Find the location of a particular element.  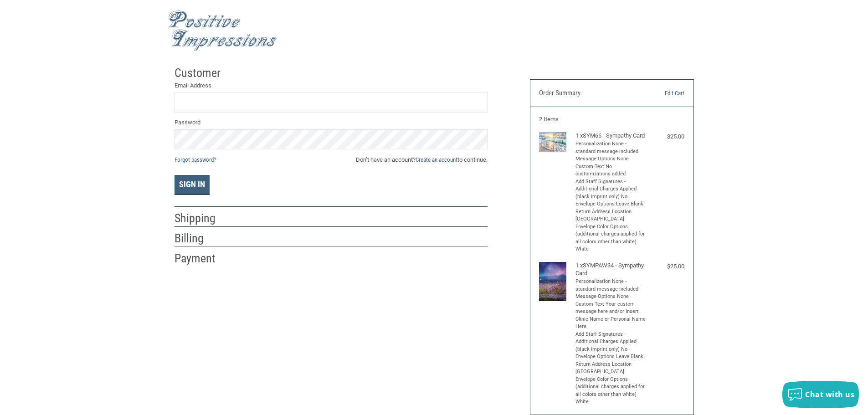

li: Custom Text No customizations added is located at coordinates (611, 170).